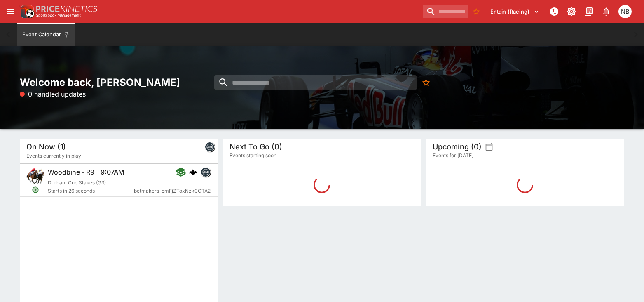 The width and height of the screenshot is (644, 302). I want to click on span: Events currently in play, so click(53, 156).